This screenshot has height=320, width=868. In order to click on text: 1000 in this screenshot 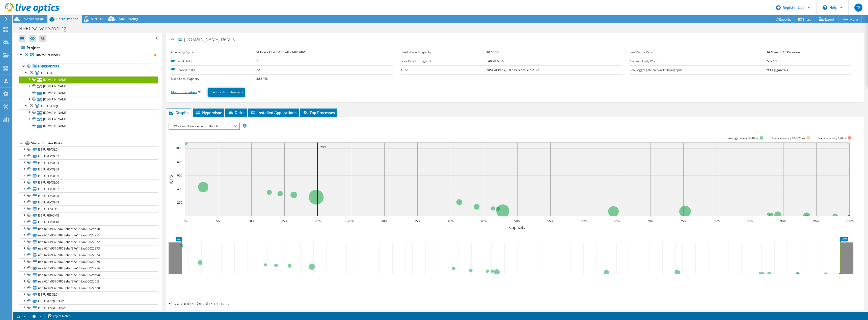, I will do `click(179, 148)`.